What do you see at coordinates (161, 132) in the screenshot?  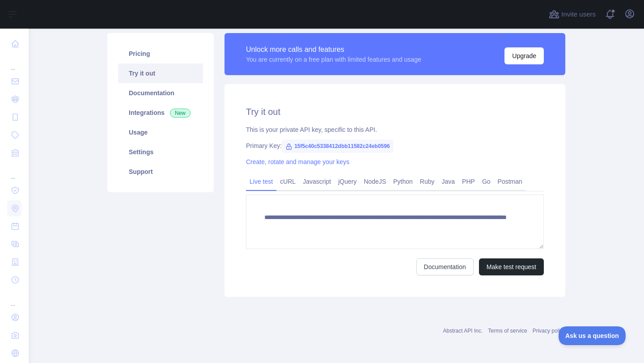 I see `a: Usage` at bounding box center [161, 132].